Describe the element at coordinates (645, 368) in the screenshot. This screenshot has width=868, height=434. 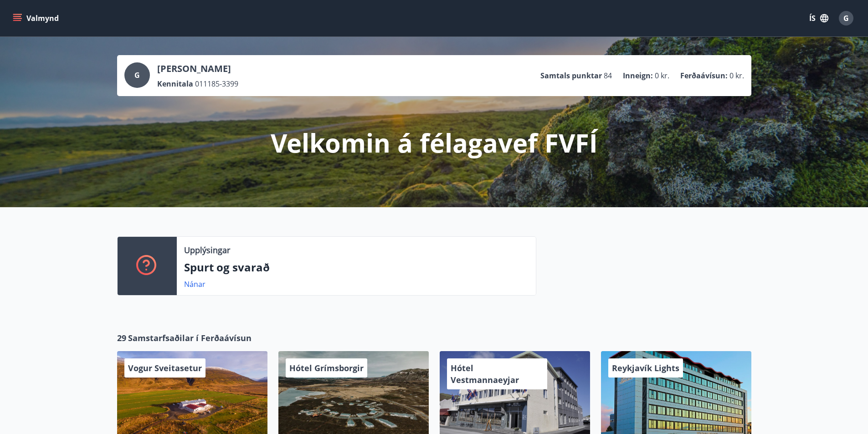
I see `span: Reykjavík Lights` at that location.